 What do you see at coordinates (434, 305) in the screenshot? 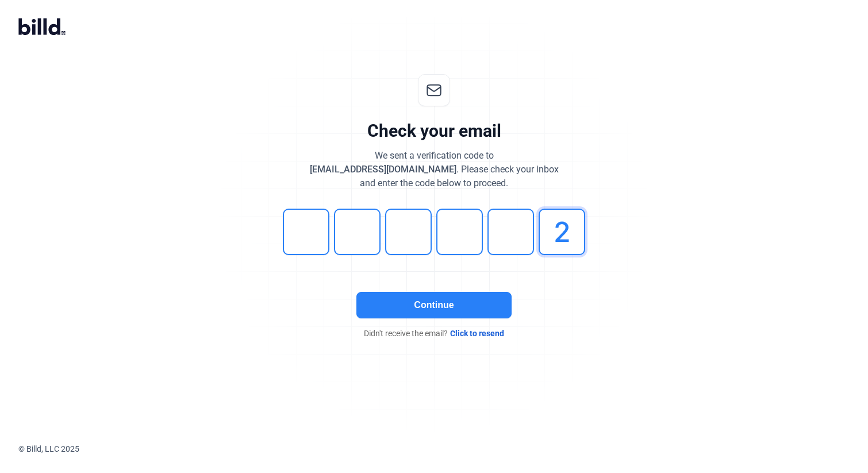
I see `button: Continue` at bounding box center [434, 305].